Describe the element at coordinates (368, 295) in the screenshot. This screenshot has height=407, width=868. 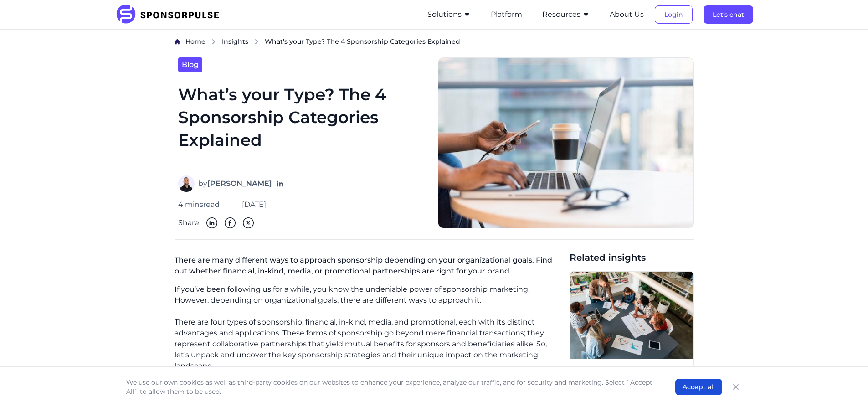
I see `p: If you’ve been following us for a while, you know the undeniable power of sponsorship marketing. ...` at that location.